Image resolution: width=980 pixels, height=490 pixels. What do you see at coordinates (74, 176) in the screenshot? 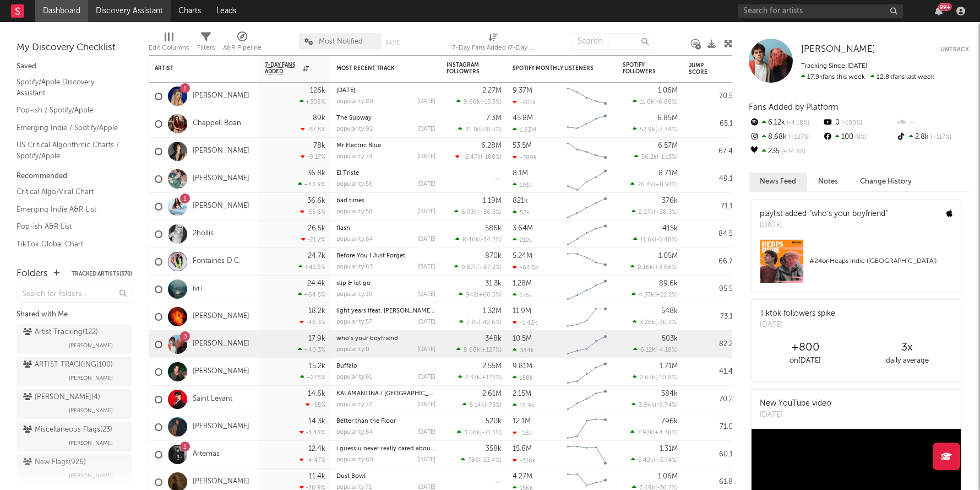
I see `div: Recommended` at bounding box center [74, 176].